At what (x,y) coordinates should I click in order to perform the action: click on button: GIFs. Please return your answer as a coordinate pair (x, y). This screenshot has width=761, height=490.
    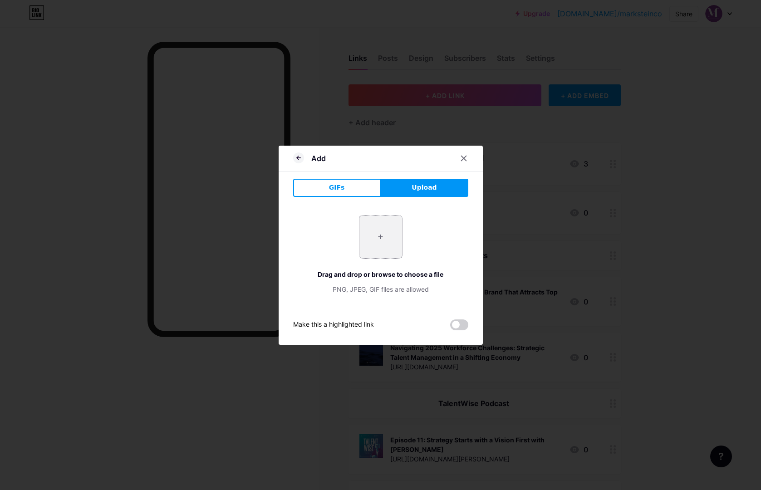
    Looking at the image, I should click on (337, 188).